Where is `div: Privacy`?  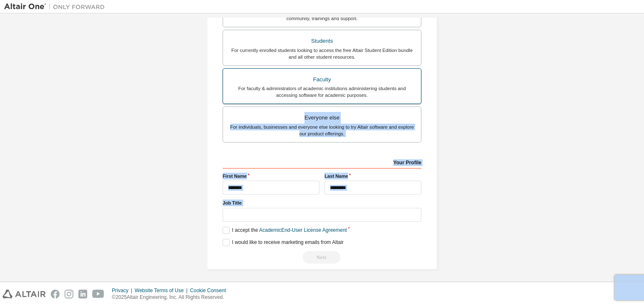 div: Privacy is located at coordinates (123, 290).